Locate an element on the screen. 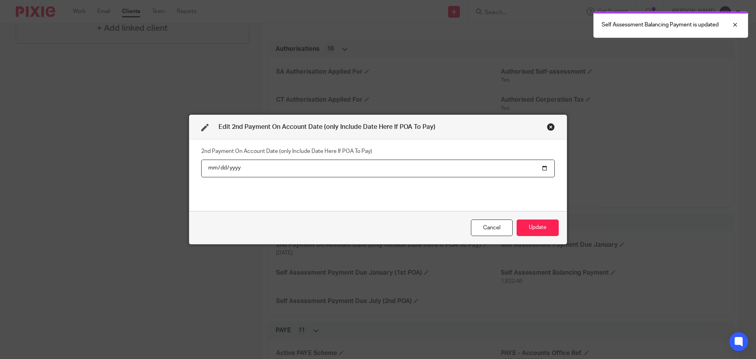  span: Edit 2nd Payment On Account Date (only Include Date Here If POA To Pay) is located at coordinates (327, 127).